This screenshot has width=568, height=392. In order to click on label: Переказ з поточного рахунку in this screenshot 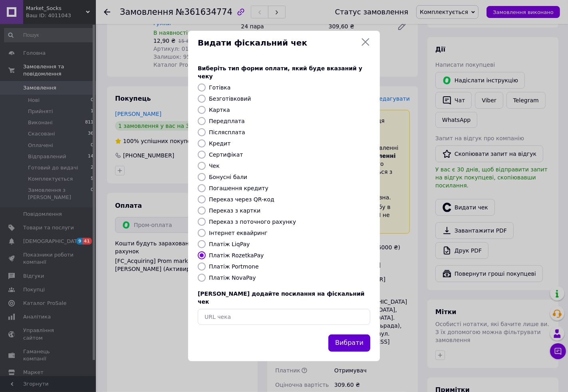, I will do `click(253, 222)`.